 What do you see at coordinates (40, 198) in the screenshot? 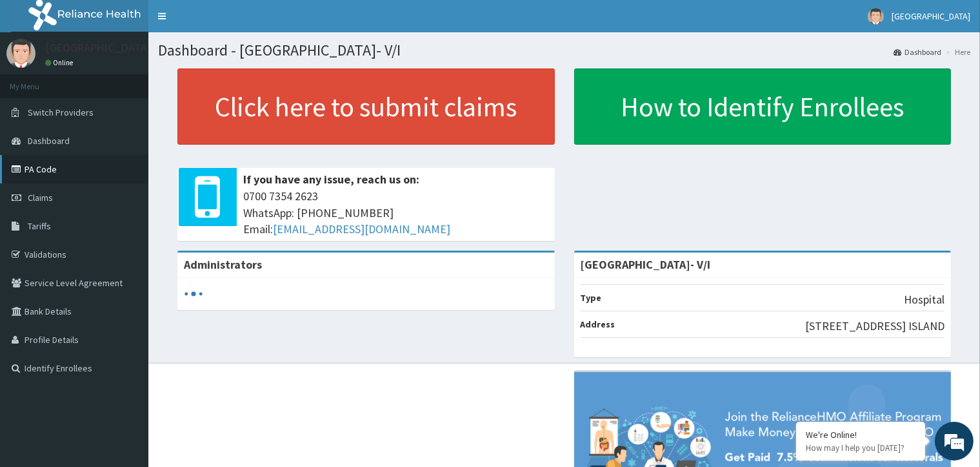
I see `span: Claims` at bounding box center [40, 198].